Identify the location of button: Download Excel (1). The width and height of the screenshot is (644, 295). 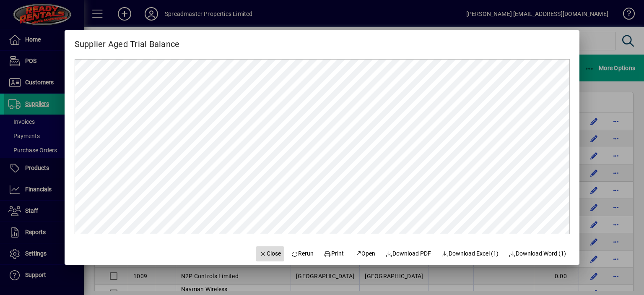
(470, 254).